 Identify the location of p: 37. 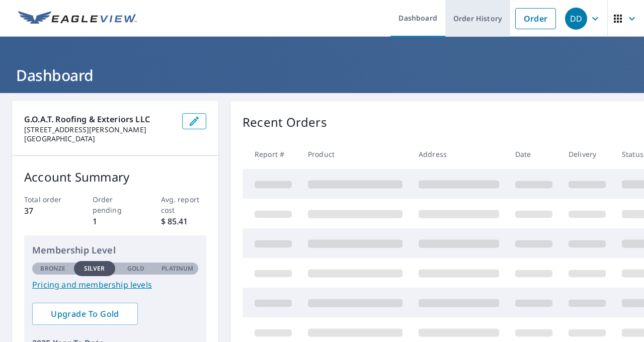
(47, 211).